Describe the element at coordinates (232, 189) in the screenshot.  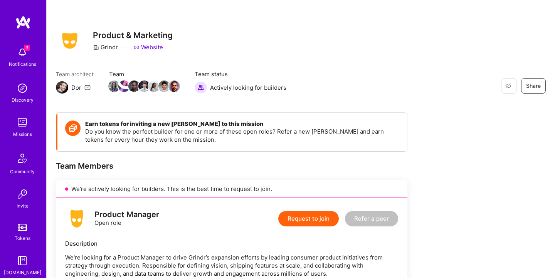
I see `div: We’re actively looking for builders. This is the best time to request to join.` at that location.